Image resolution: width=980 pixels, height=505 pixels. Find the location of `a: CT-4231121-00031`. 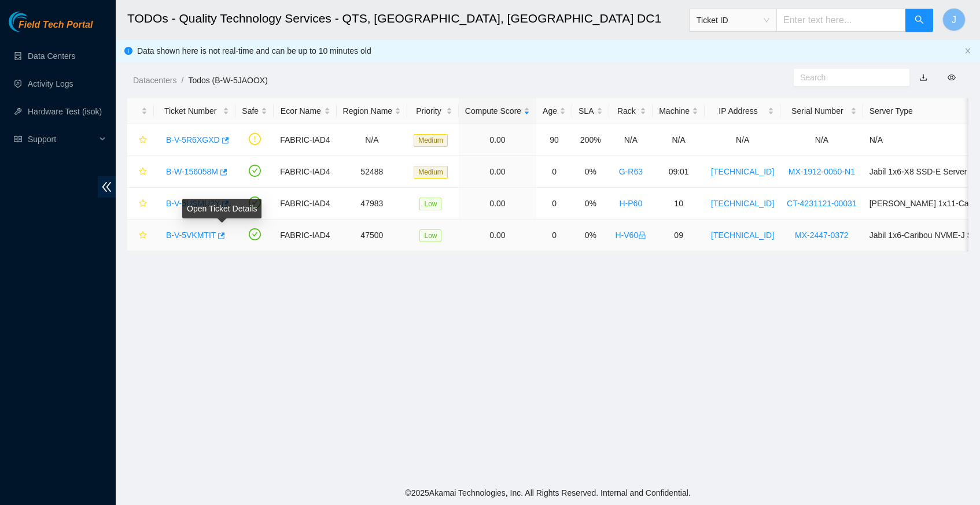

a: CT-4231121-00031 is located at coordinates (821, 204).